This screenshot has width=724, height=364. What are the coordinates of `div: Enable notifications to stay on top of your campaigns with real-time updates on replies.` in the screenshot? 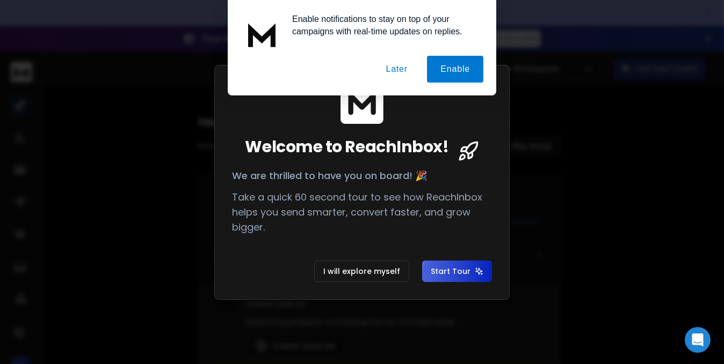 It's located at (383, 25).